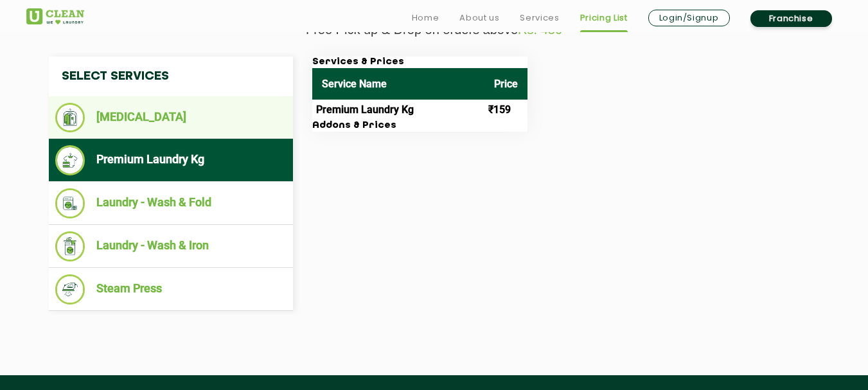 The height and width of the screenshot is (390, 868). I want to click on th: Service Name, so click(398, 84).